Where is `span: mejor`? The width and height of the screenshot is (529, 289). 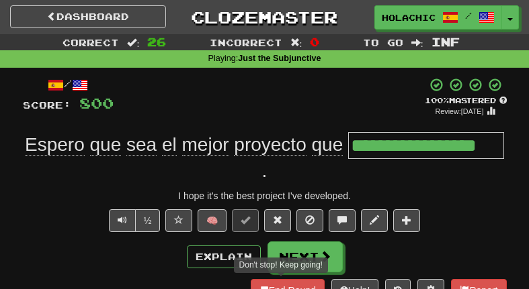
span: mejor is located at coordinates (206, 145).